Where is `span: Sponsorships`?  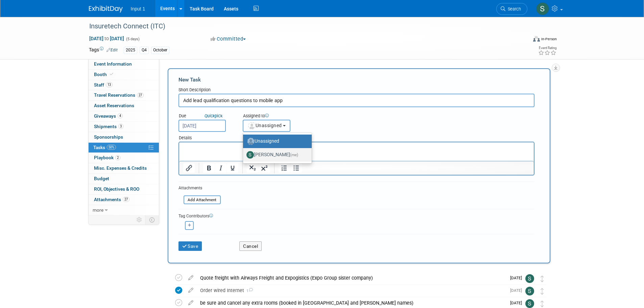
span: Sponsorships is located at coordinates (108, 137).